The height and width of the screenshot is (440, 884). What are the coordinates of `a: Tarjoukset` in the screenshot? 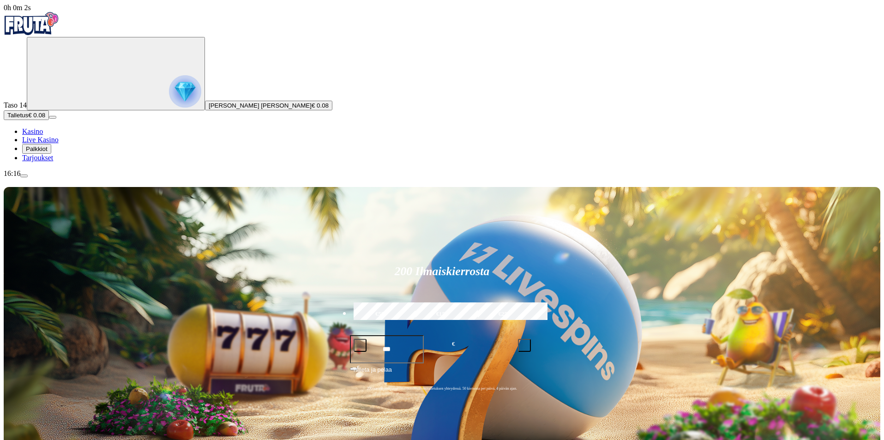 It's located at (37, 157).